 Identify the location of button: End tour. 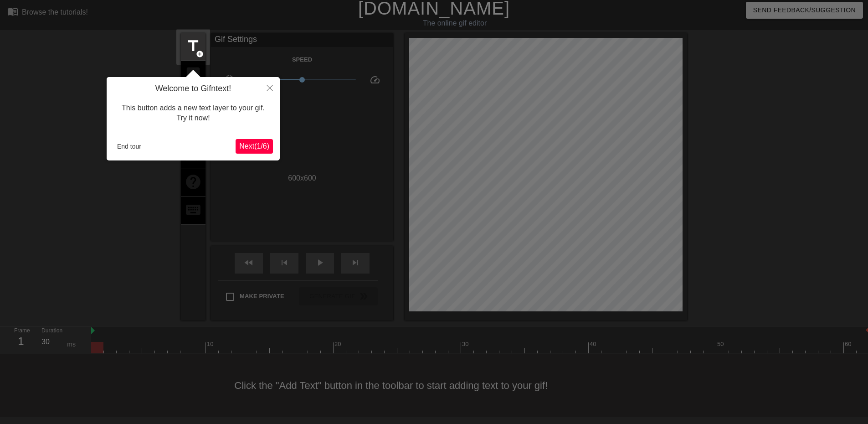
(129, 146).